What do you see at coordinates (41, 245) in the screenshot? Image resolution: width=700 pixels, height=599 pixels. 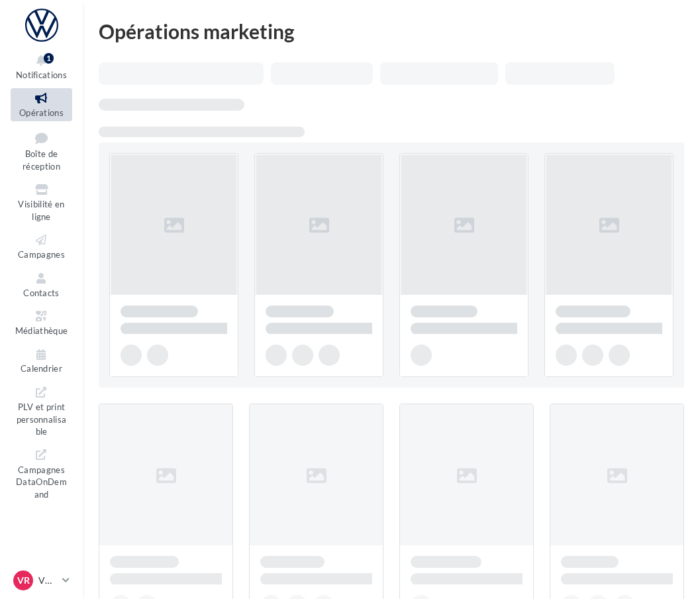 I see `a: Campagnes` at bounding box center [41, 245].